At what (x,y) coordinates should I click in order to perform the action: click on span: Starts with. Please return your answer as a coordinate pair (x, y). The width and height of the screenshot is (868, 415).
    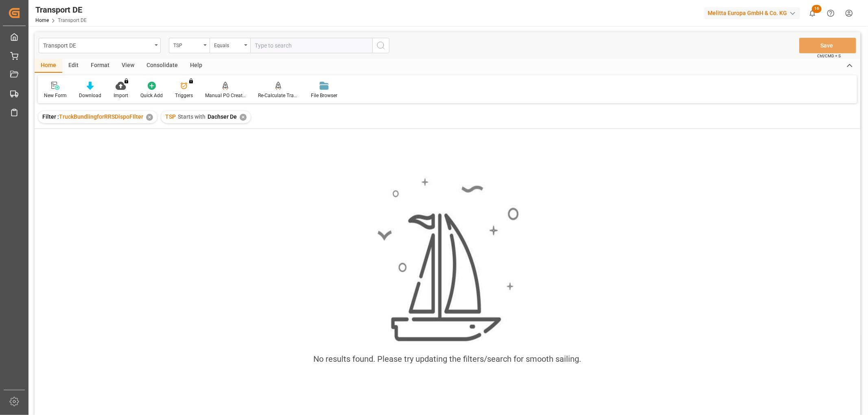
    Looking at the image, I should click on (192, 117).